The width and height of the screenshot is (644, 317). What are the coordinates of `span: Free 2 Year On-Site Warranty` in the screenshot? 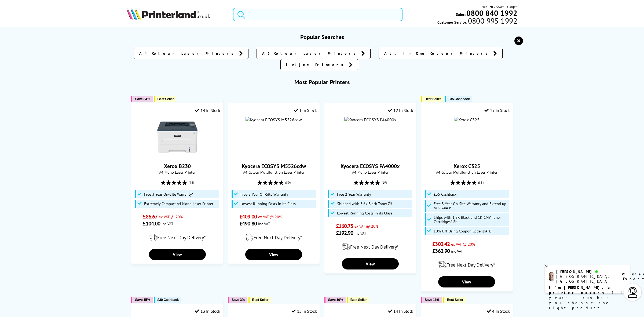 It's located at (264, 194).